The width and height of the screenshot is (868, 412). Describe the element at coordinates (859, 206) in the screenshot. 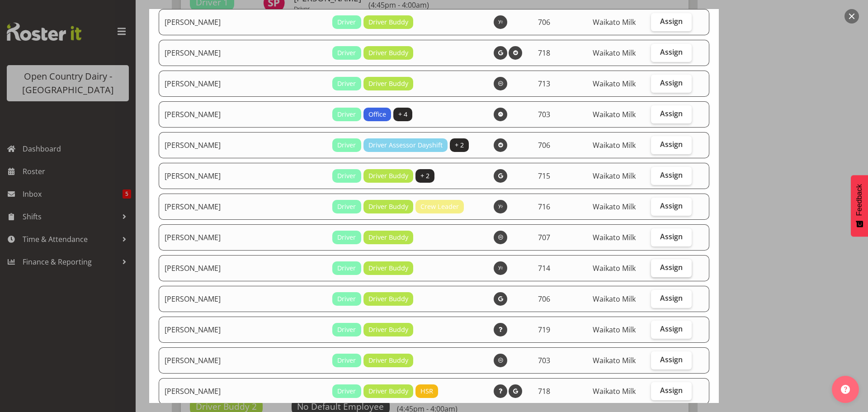

I see `button: Feedback - Show survey` at that location.